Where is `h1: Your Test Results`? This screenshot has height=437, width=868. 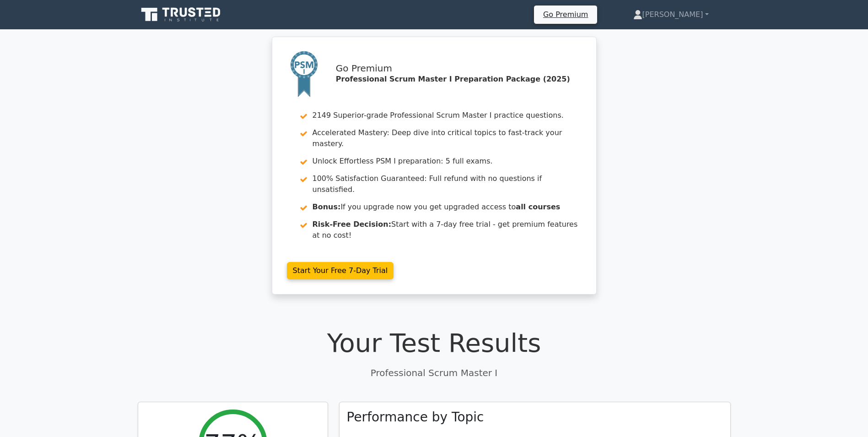 h1: Your Test Results is located at coordinates (434, 343).